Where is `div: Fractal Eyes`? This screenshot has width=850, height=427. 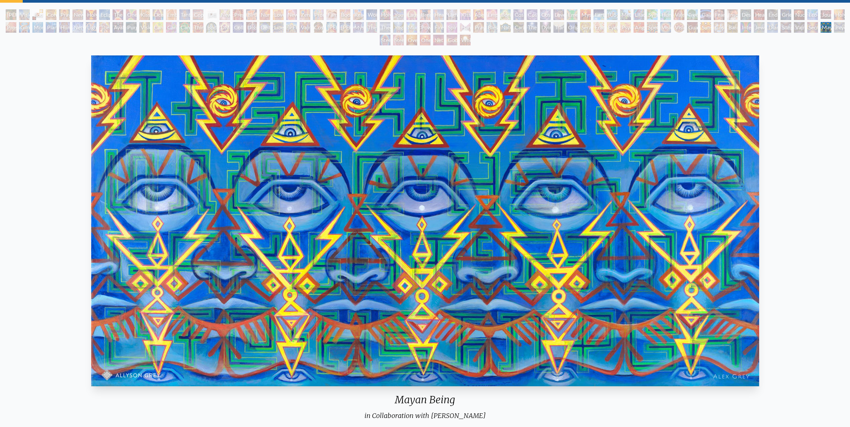
div: Fractal Eyes is located at coordinates (599, 27).